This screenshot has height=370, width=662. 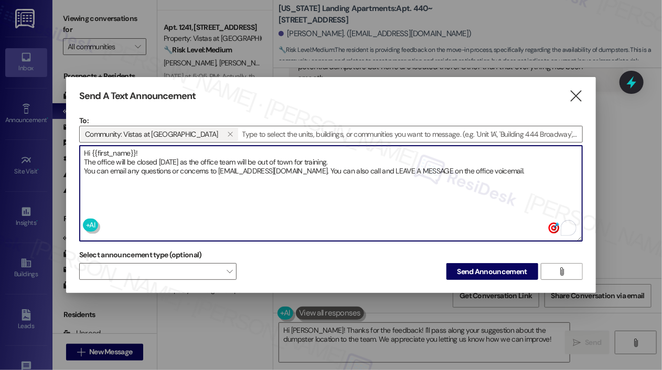 What do you see at coordinates (230, 134) in the screenshot?
I see `button: Community: Vistas at Dreaming Creek` at bounding box center [230, 134].